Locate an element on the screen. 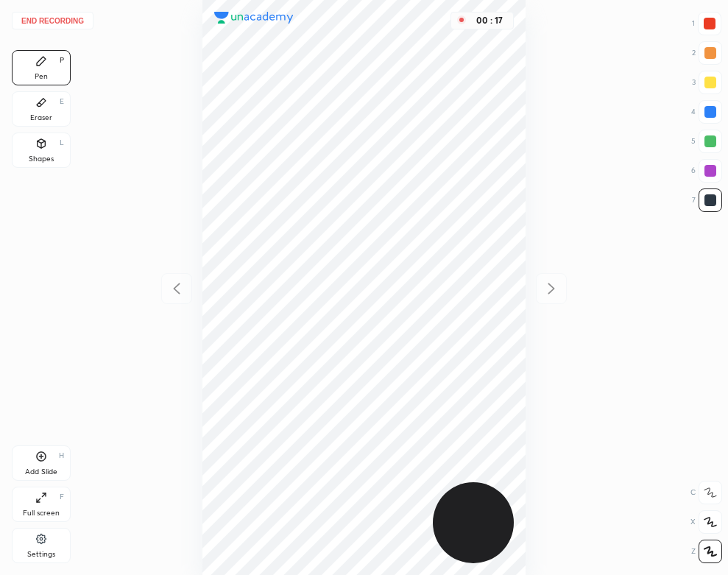  div: 5 is located at coordinates (707, 141).